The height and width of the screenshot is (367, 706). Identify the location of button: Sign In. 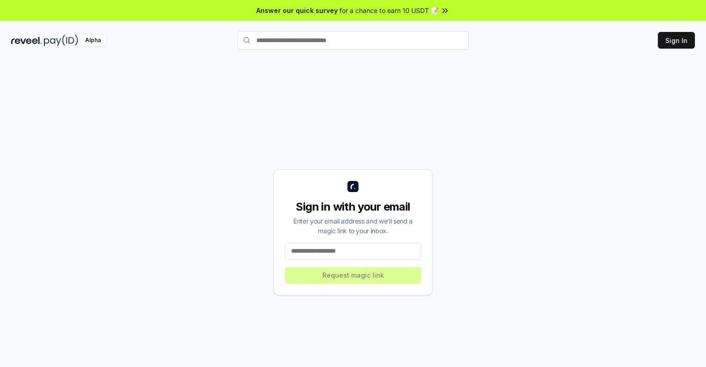
(676, 40).